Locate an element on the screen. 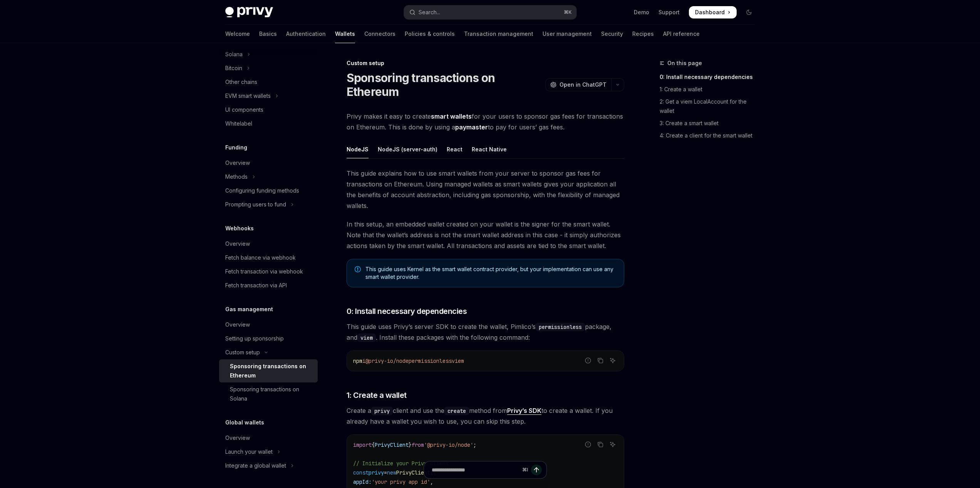 The image size is (980, 488). a: 4: Create a client for the smart wallet is located at coordinates (710, 135).